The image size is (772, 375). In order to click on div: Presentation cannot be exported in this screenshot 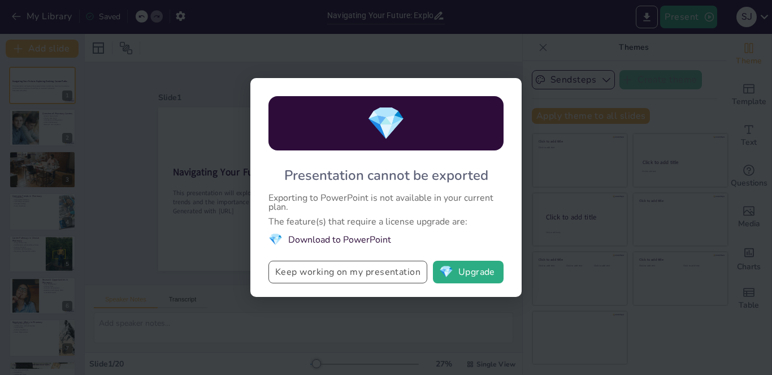, I will do `click(386, 175)`.